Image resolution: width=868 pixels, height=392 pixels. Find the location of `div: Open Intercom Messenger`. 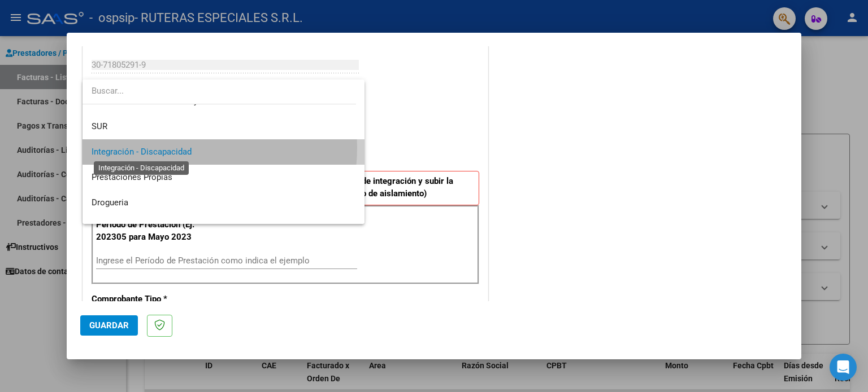

div: Open Intercom Messenger is located at coordinates (843, 368).